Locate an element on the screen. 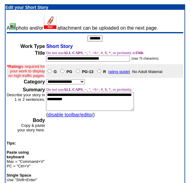 This screenshot has width=190, height=183. b: Paste using keyboard is located at coordinates (18, 154).